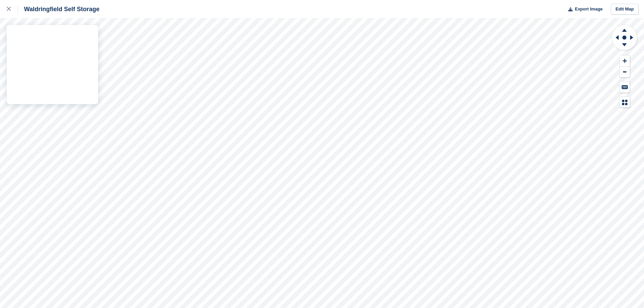 Image resolution: width=644 pixels, height=308 pixels. What do you see at coordinates (58, 9) in the screenshot?
I see `div: Waldringfield Self Storage` at bounding box center [58, 9].